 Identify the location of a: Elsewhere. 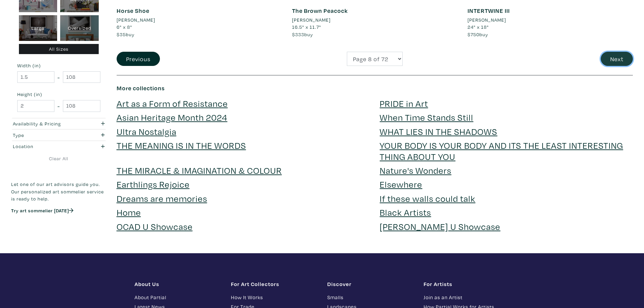
(401, 184).